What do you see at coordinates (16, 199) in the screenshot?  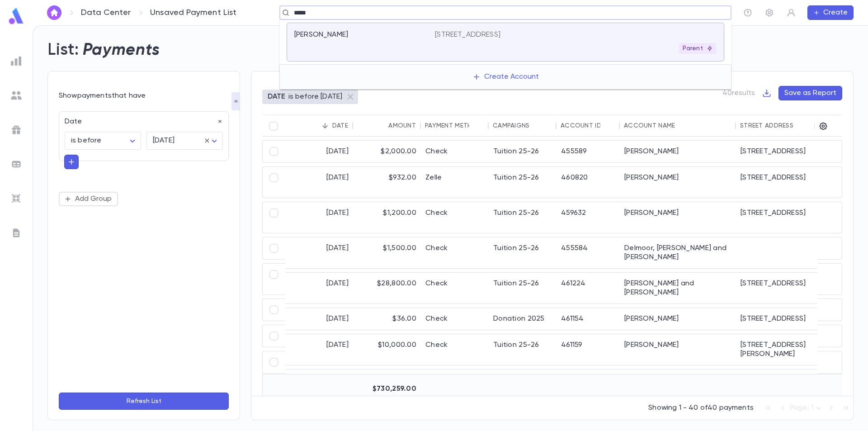 I see `img: imports_grey.530a8a0e642e233f2baf0ef88e8c9fcb.svg` at bounding box center [16, 199].